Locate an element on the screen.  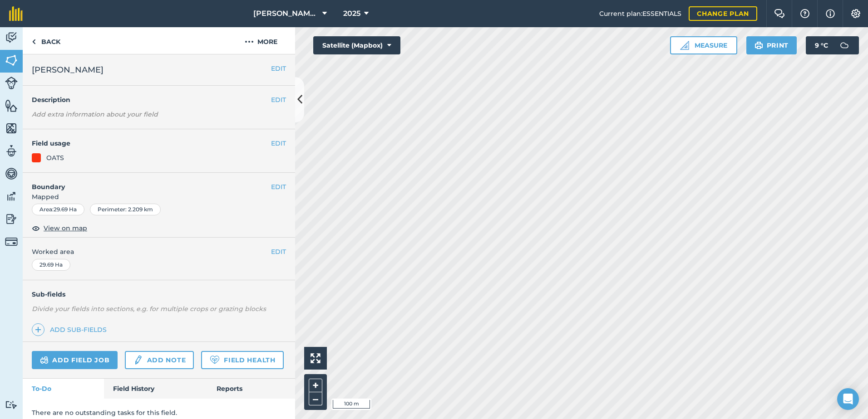
img: A question mark icon is located at coordinates (805, 14).